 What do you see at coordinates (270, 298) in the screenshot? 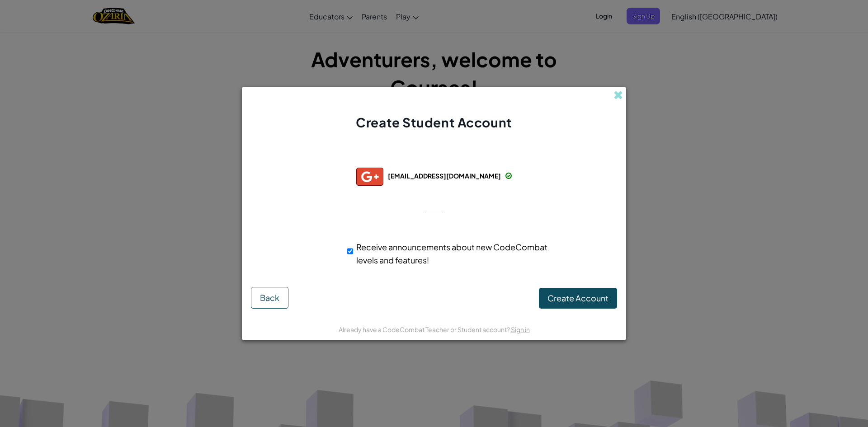
I see `button: Back` at bounding box center [270, 298].